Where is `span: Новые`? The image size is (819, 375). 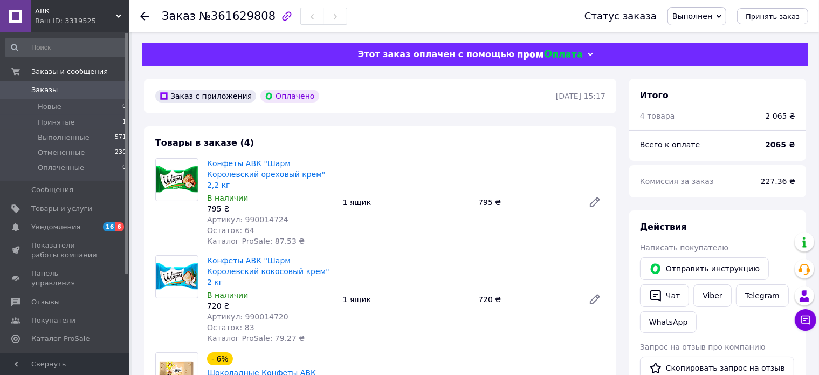
span: Новые is located at coordinates (50, 107).